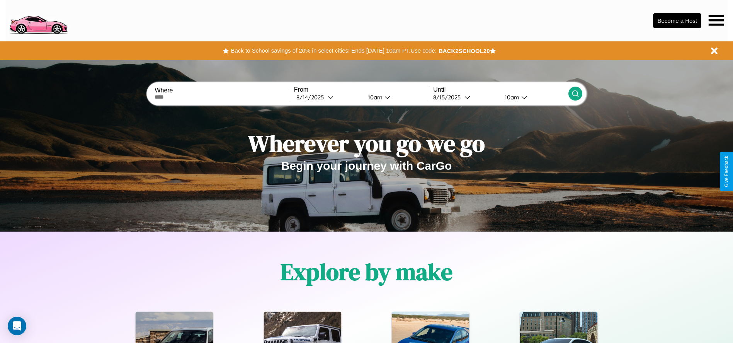 Image resolution: width=733 pixels, height=343 pixels. Describe the element at coordinates (327, 97) in the screenshot. I see `button: 8/14/2025` at that location.